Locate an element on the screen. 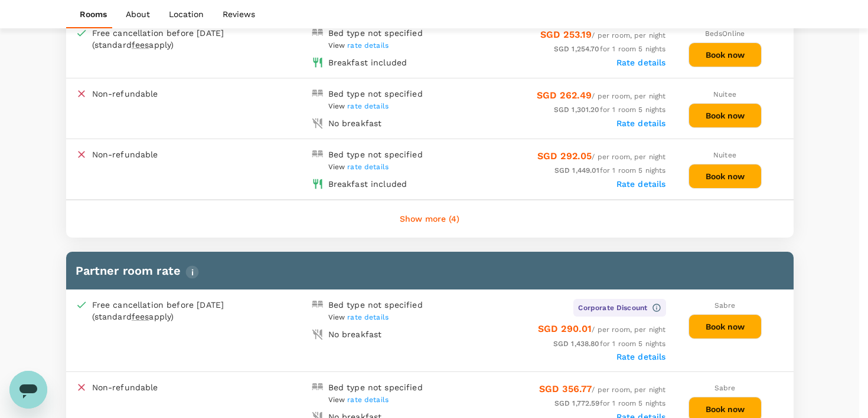 Image resolution: width=868 pixels, height=418 pixels. span: SGD 292.05 is located at coordinates (565, 156).